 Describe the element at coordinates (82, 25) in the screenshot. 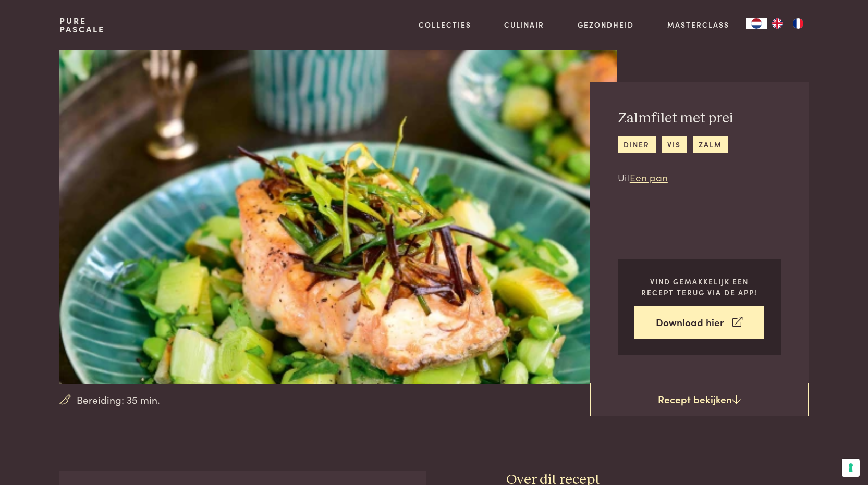

I see `a: PurePascale` at that location.